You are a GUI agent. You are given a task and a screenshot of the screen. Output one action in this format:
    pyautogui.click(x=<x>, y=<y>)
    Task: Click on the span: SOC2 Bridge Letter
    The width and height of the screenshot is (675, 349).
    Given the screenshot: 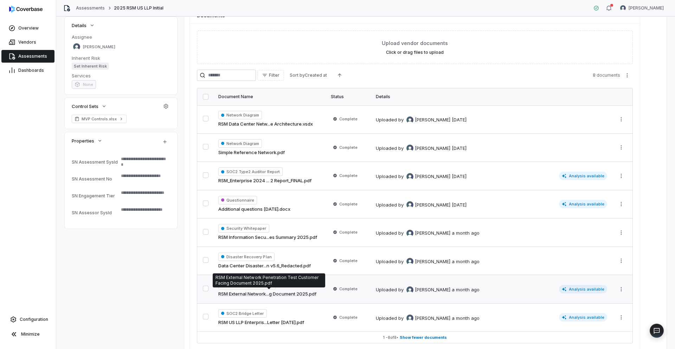 What is the action you would take?
    pyautogui.click(x=243, y=313)
    